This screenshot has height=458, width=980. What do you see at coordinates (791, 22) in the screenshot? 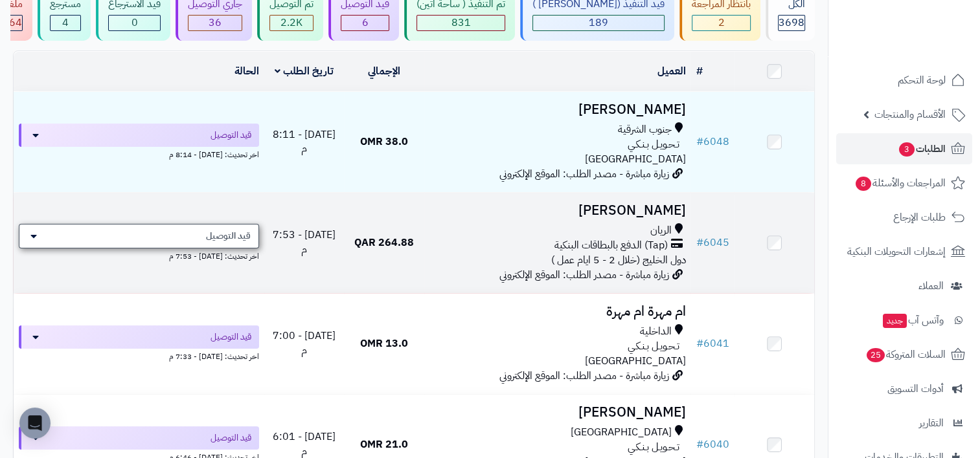
I see `span: 3698` at bounding box center [791, 22].